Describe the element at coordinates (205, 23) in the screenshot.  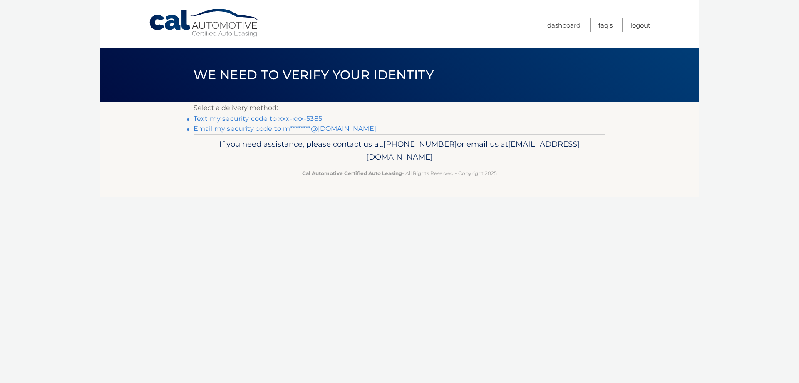
I see `a: Cal Automotive` at that location.